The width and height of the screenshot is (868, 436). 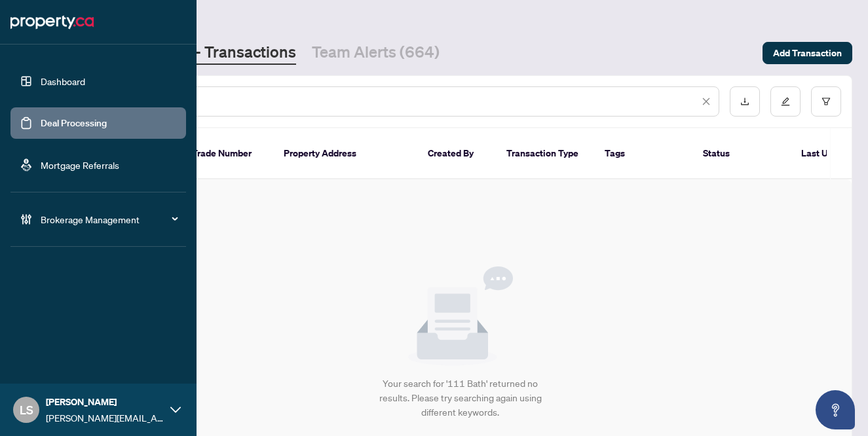 I want to click on th: Property Address, so click(x=345, y=154).